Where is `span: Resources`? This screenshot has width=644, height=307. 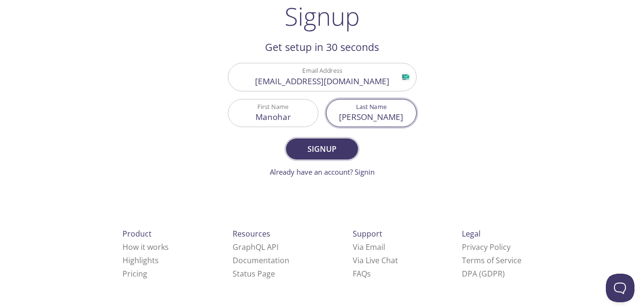
span: Resources is located at coordinates (251, 234).